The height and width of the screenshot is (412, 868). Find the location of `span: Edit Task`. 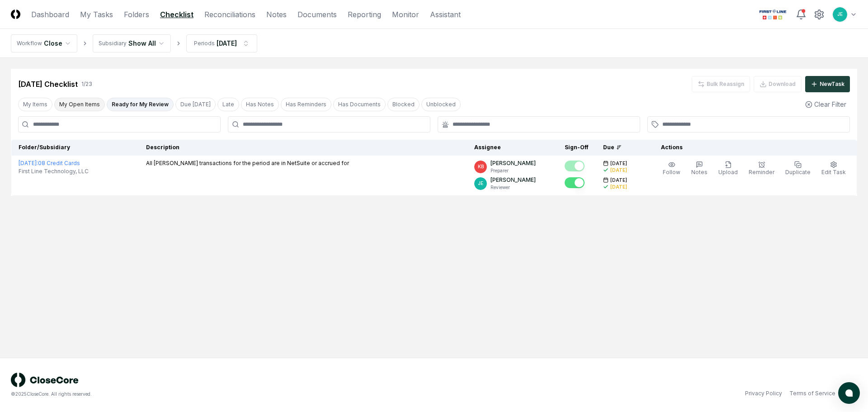

span: Edit Task is located at coordinates (833, 172).